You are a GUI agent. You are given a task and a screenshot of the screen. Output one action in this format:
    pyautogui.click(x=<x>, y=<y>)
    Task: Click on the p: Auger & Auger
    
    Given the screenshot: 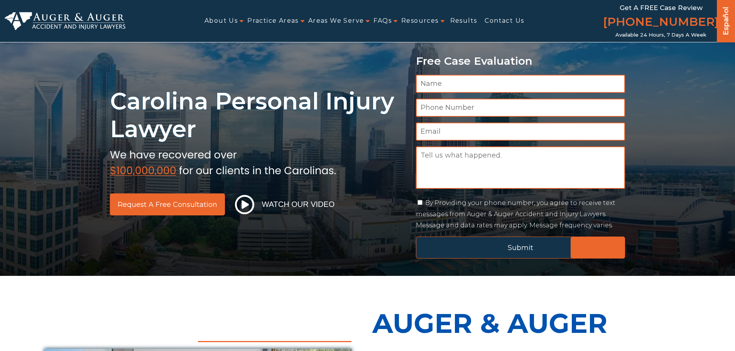 What is the action you would take?
    pyautogui.click(x=531, y=324)
    